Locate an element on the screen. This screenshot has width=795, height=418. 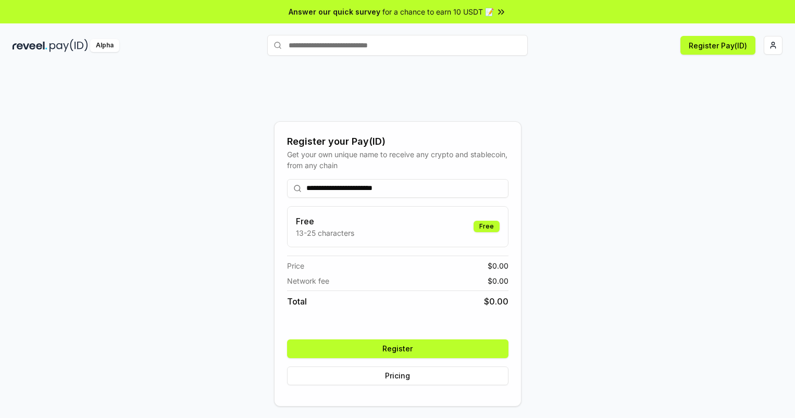
span: Total is located at coordinates (297, 301).